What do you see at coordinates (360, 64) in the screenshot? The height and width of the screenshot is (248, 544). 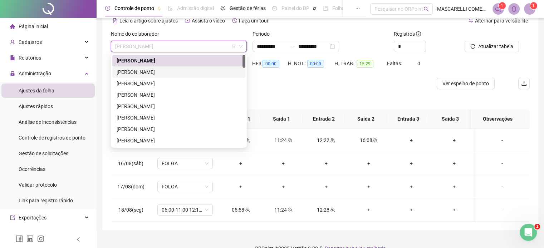 I see `div: H. TRAB.:` at bounding box center [360, 64].